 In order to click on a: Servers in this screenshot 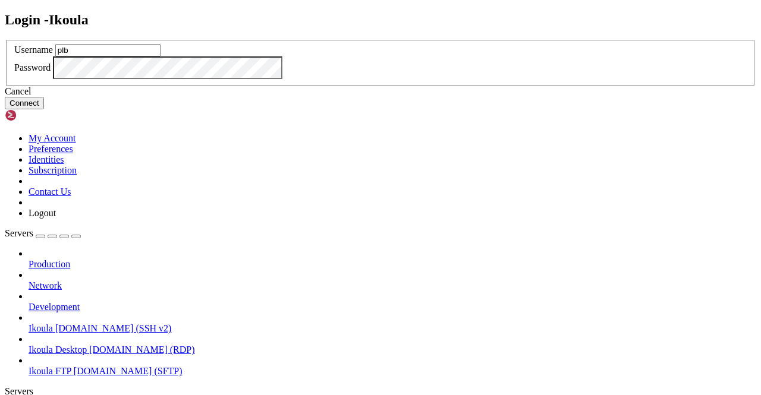, I will do `click(43, 233)`.